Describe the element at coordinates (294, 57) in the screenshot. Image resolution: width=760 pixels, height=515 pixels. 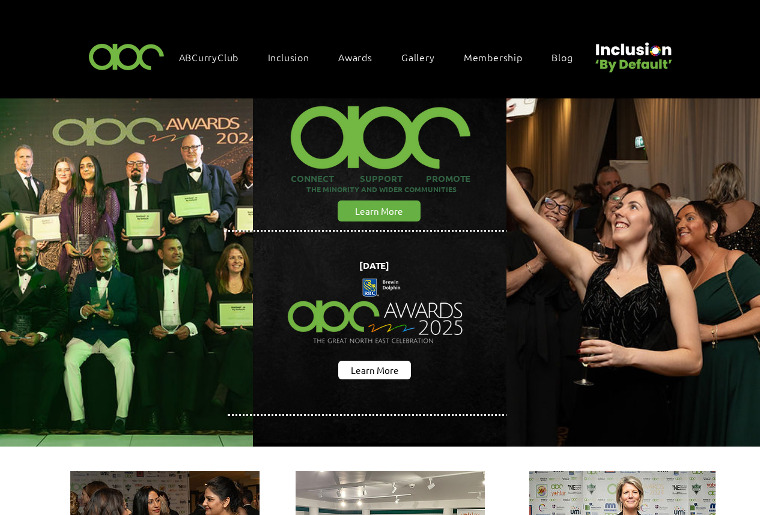
I see `div: Inclusion` at that location.